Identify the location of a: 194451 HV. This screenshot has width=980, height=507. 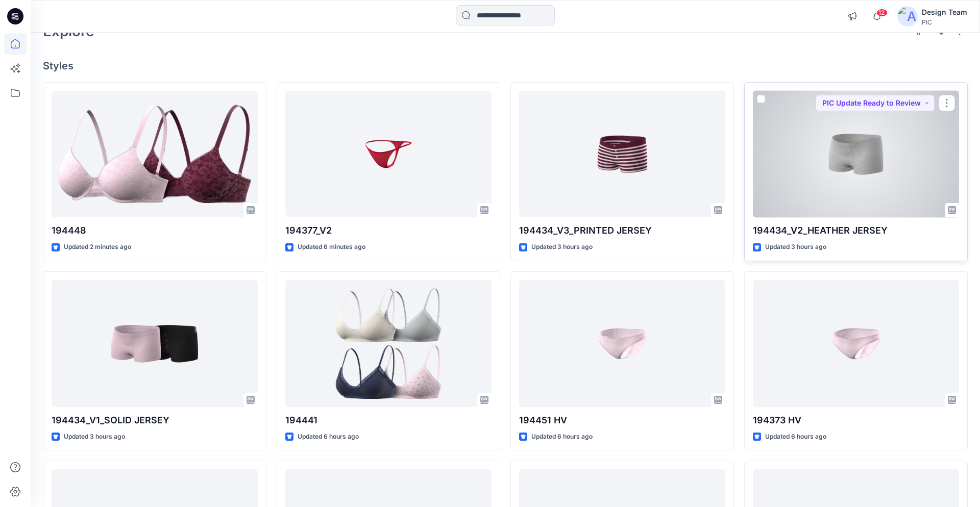
(622, 343).